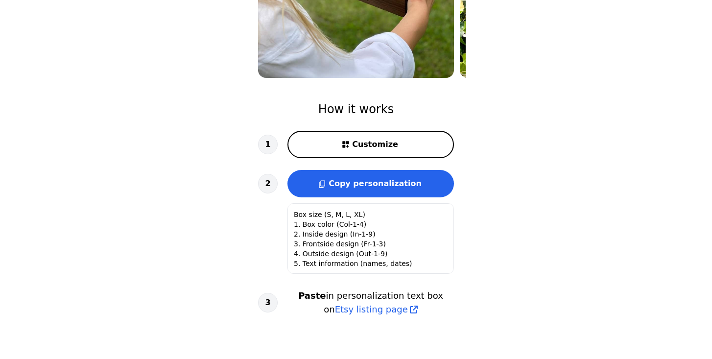  I want to click on h3: in personalization text box on, so click(370, 302).